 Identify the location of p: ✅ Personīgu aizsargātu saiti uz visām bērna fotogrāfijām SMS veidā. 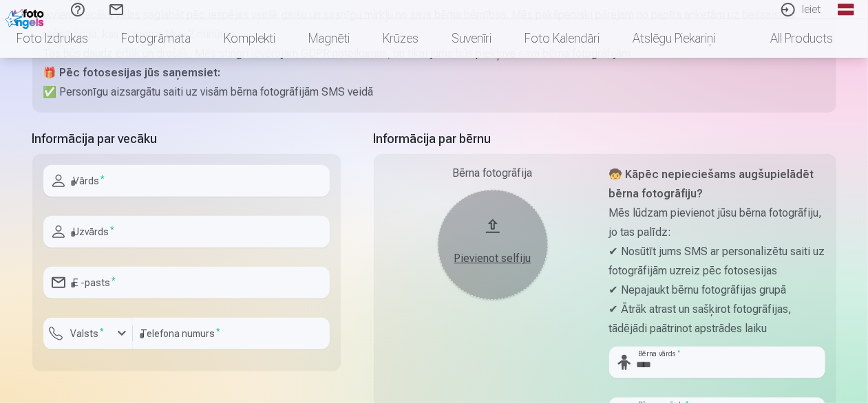
(434, 92).